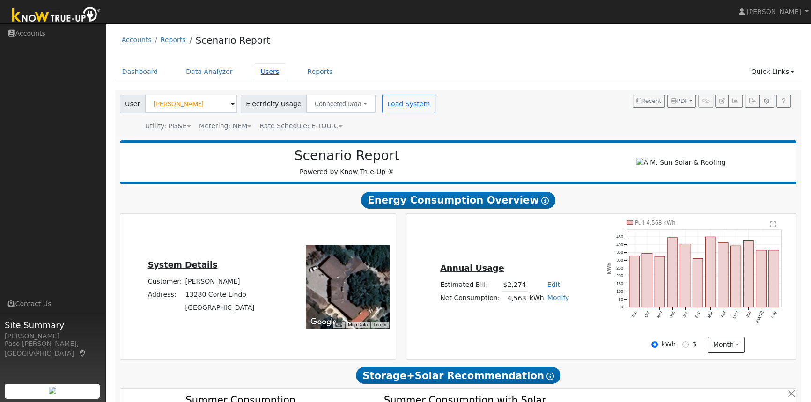  I want to click on span: PDF, so click(680, 101).